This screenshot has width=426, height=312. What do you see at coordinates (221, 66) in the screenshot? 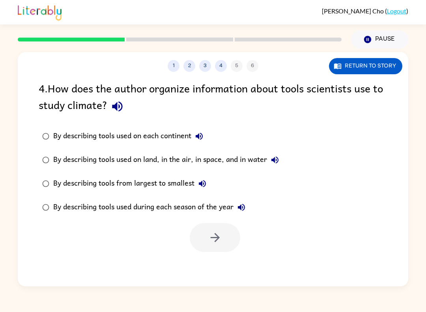
I see `button: 4` at bounding box center [221, 66].